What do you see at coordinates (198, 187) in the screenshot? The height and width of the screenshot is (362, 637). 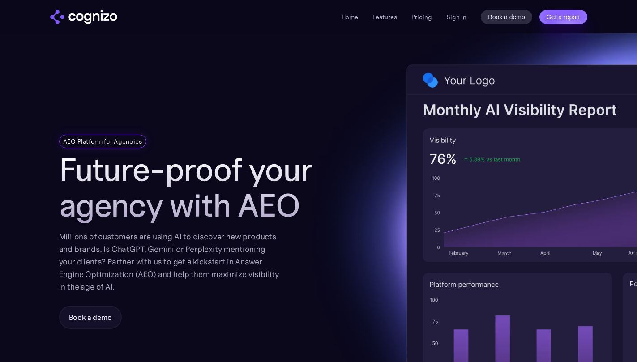 I see `h1: Future-proof your agency with AEO` at bounding box center [198, 187].